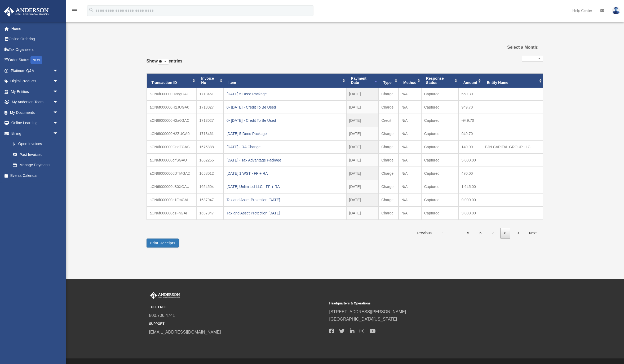 The width and height of the screenshot is (624, 364). I want to click on th: Amount: activate to sort column ascending, so click(470, 81).